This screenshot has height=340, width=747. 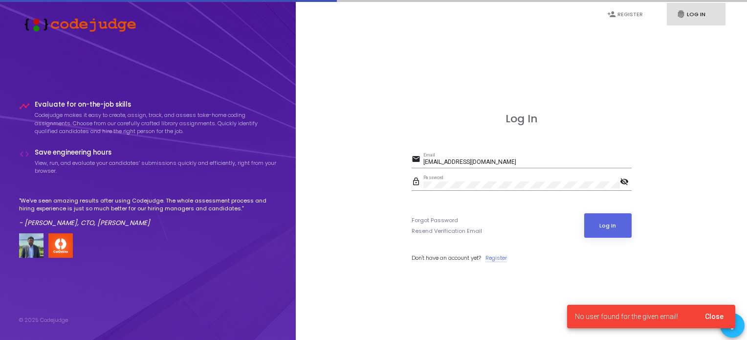 What do you see at coordinates (156, 153) in the screenshot?
I see `h4: Save engineering hours` at bounding box center [156, 153].